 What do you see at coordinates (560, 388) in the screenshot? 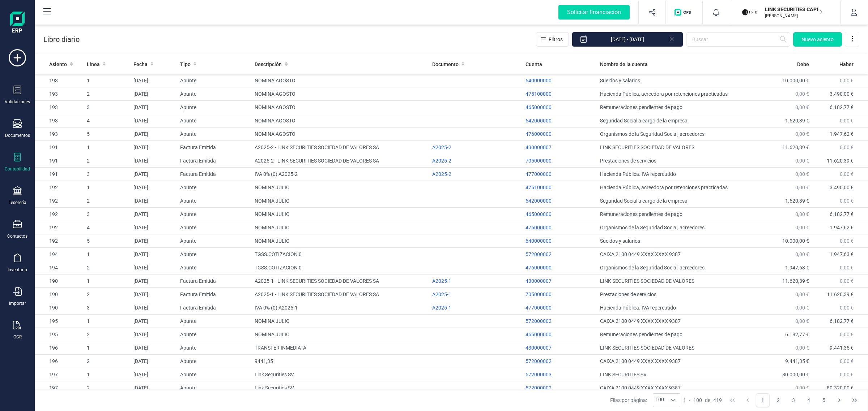
I see `p: 572000002` at bounding box center [560, 388].